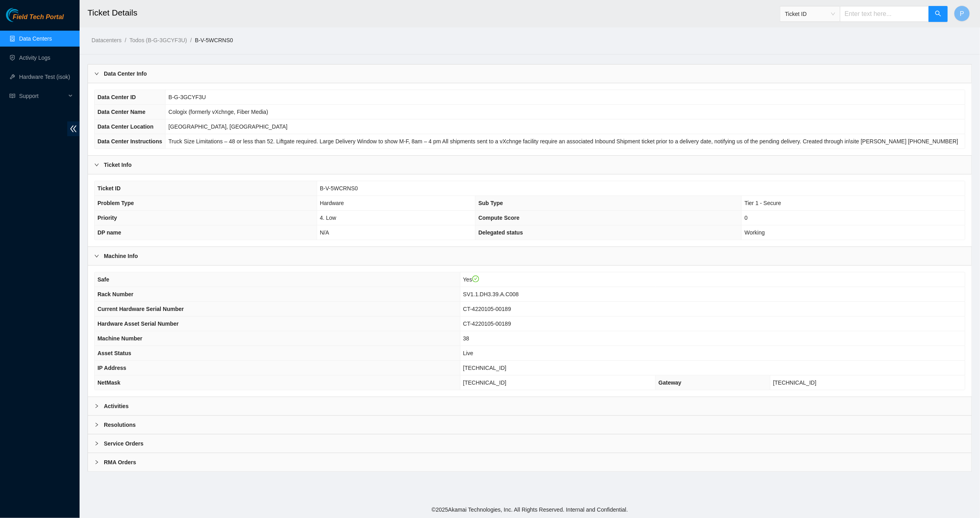  I want to click on span: Gateway, so click(670, 382).